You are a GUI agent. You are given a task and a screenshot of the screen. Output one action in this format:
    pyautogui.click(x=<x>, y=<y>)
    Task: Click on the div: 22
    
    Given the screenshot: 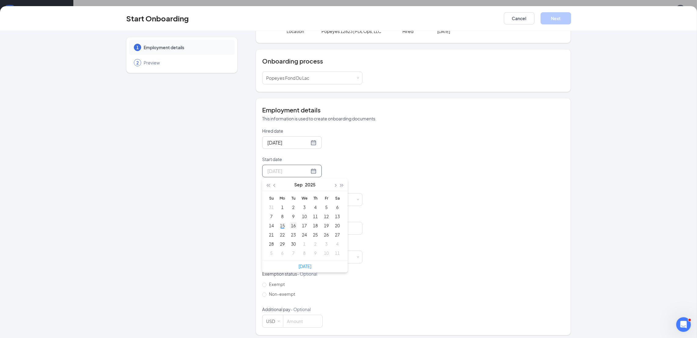 What is the action you would take?
    pyautogui.click(x=282, y=235)
    